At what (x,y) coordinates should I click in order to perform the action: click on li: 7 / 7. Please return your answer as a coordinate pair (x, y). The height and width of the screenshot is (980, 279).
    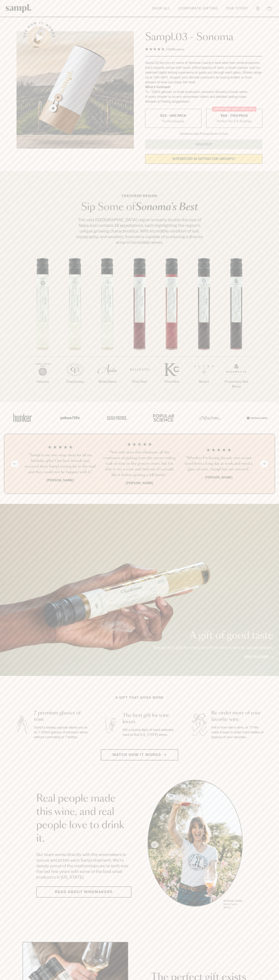
    Looking at the image, I should click on (236, 330).